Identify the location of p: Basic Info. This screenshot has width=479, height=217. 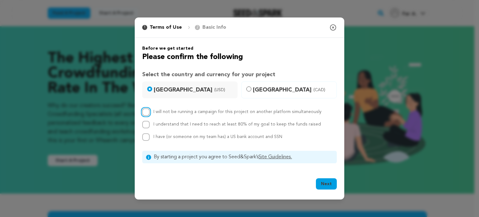
(214, 27).